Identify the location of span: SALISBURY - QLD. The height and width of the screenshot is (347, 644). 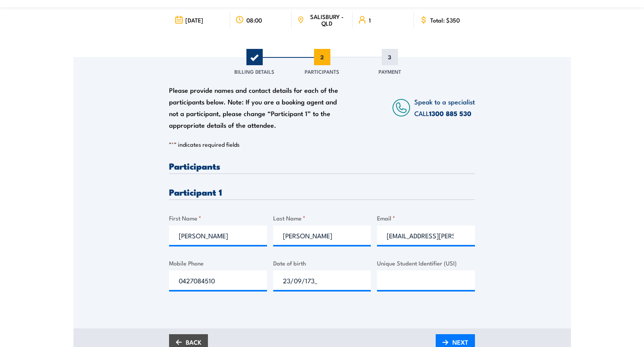
(327, 20).